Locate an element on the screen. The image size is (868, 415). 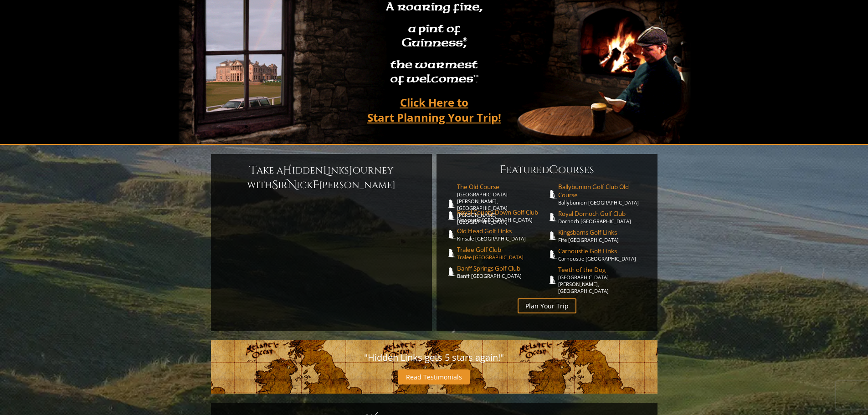
a: Click Here toStart Planning Your Trip! is located at coordinates (434, 110).